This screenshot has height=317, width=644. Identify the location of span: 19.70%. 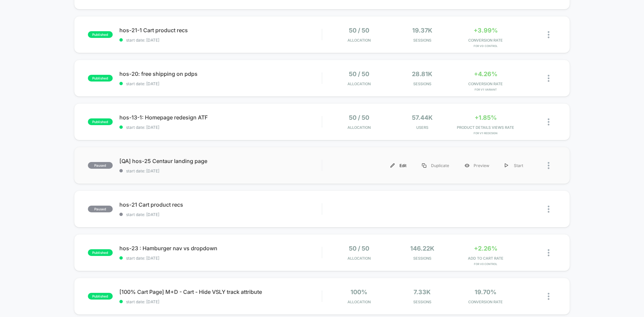
(485, 292).